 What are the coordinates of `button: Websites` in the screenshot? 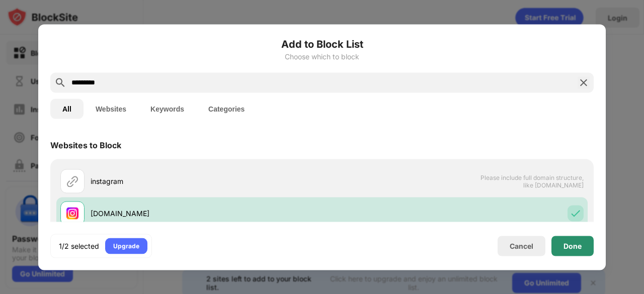 It's located at (111, 109).